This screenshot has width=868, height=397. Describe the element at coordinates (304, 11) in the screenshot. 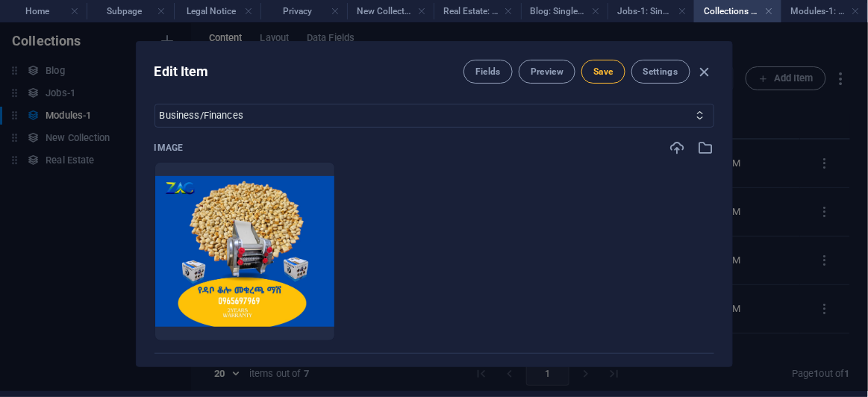

I see `h4: Privacy` at that location.